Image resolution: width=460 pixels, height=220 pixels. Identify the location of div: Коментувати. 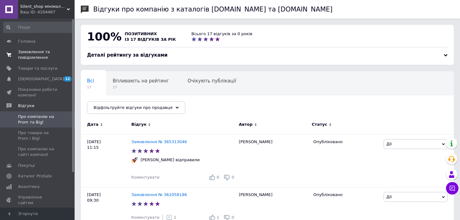
(146, 177).